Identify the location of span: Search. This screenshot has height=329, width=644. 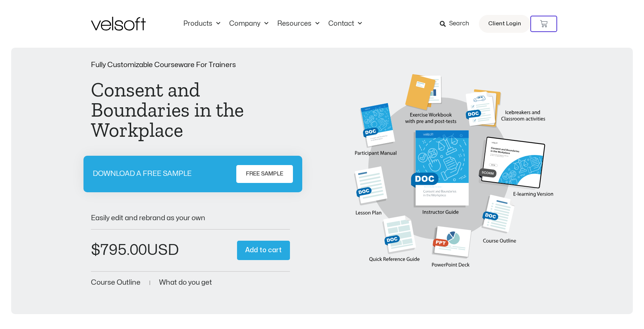
(458, 24).